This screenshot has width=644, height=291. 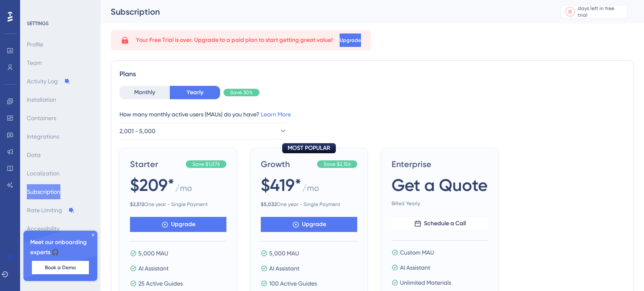 What do you see at coordinates (51, 211) in the screenshot?
I see `button: Rate Limiting` at bounding box center [51, 211].